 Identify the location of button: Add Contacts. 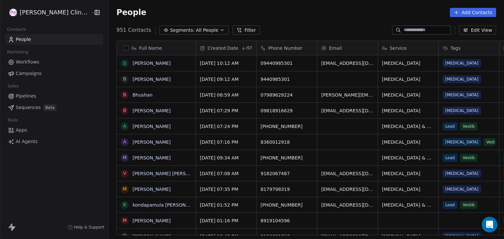
(473, 12).